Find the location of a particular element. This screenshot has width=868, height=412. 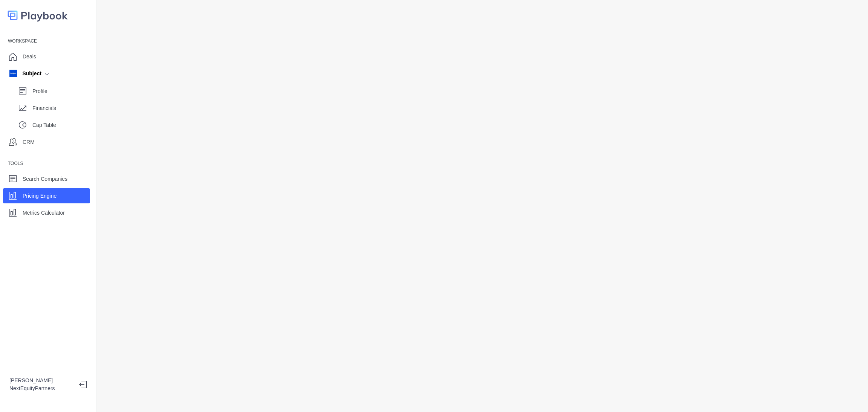

p: NextEquityPartners is located at coordinates (41, 388).